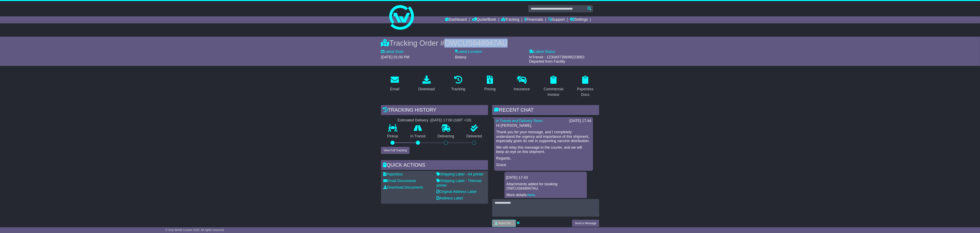  Describe the element at coordinates (458, 89) in the screenshot. I see `div: Tracking` at that location.